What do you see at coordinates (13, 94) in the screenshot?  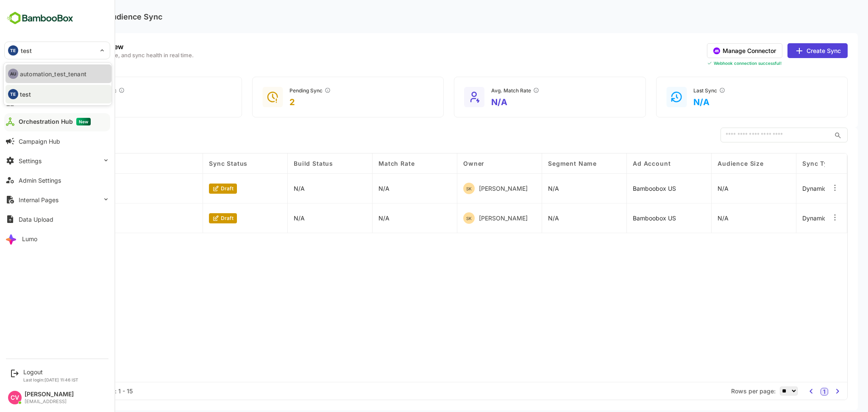 I see `div: TE` at bounding box center [13, 94].